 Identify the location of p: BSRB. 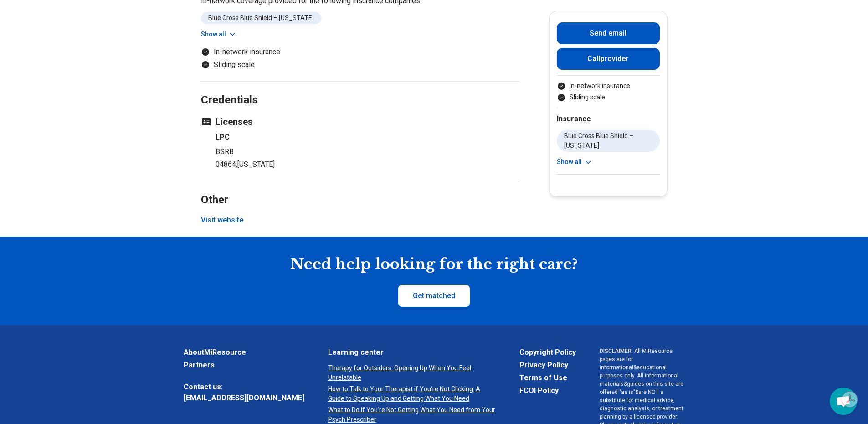
(368, 152).